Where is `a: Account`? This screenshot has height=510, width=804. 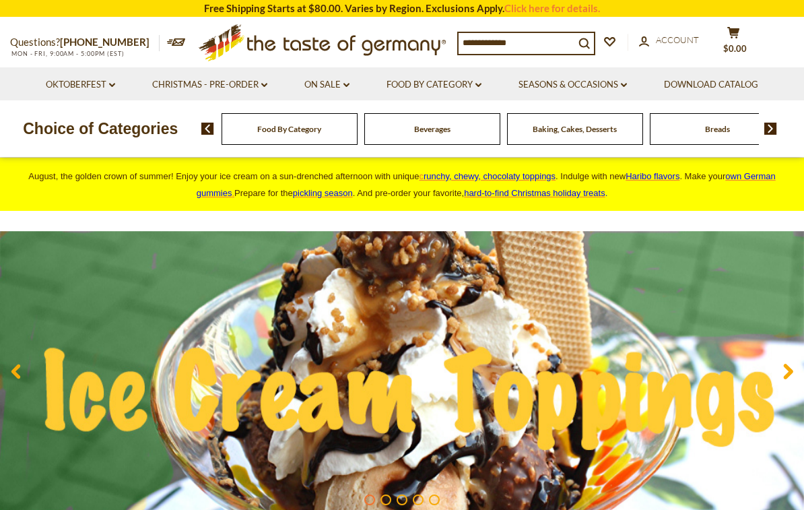
a: Account is located at coordinates (669, 40).